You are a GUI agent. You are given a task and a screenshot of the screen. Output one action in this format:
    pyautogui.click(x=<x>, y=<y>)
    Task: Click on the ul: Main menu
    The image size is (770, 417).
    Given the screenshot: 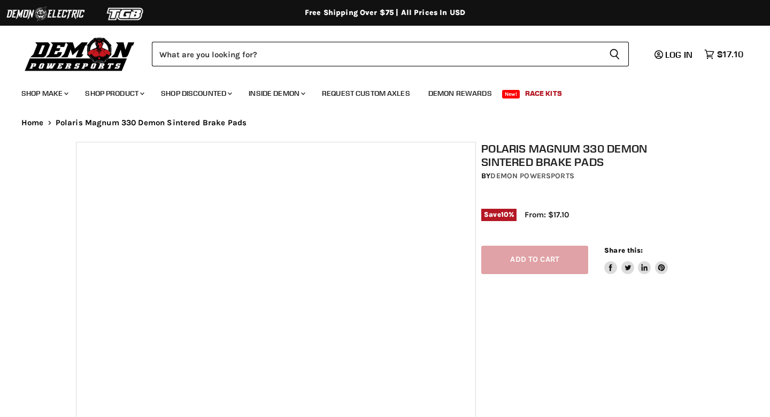 What is the action you would take?
    pyautogui.click(x=377, y=91)
    